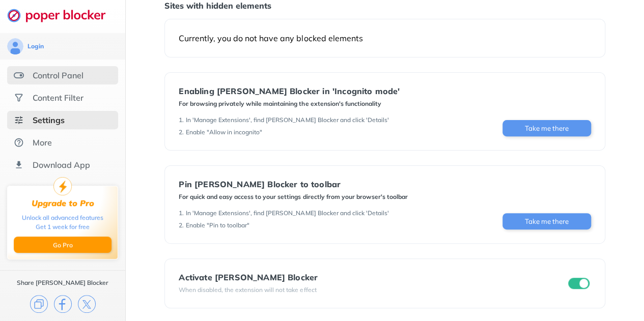  I want to click on div: Unlock all advanced features, so click(63, 218).